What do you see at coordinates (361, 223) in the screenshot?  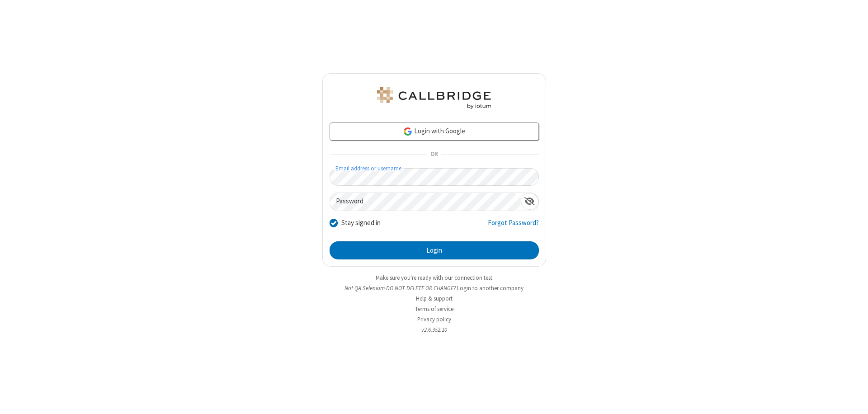 I see `label: Stay signed in` at bounding box center [361, 223].